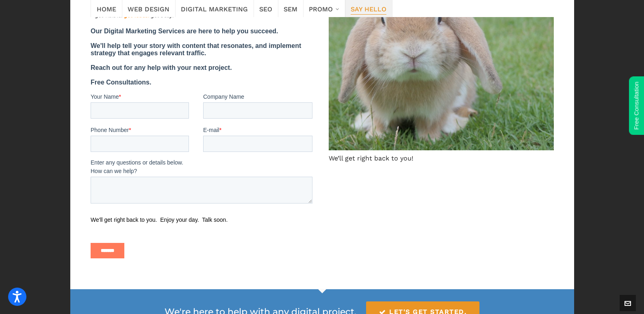 This screenshot has width=644, height=314. I want to click on span: SEO, so click(266, 9).